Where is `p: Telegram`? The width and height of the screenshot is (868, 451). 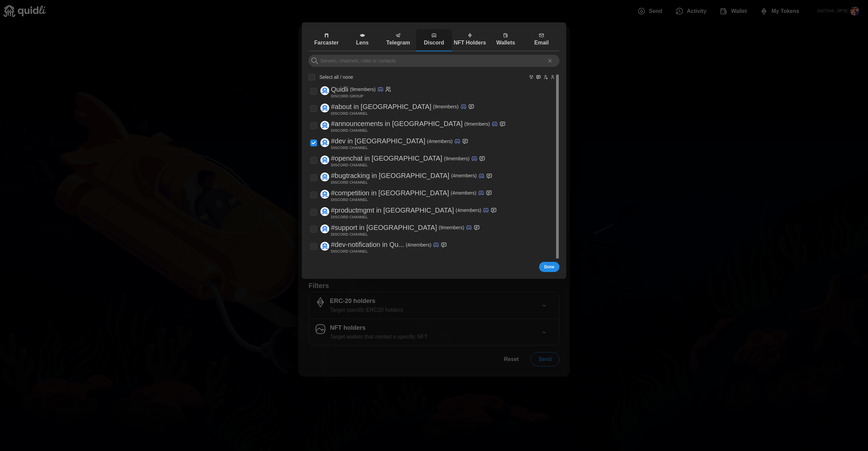 p: Telegram is located at coordinates (398, 43).